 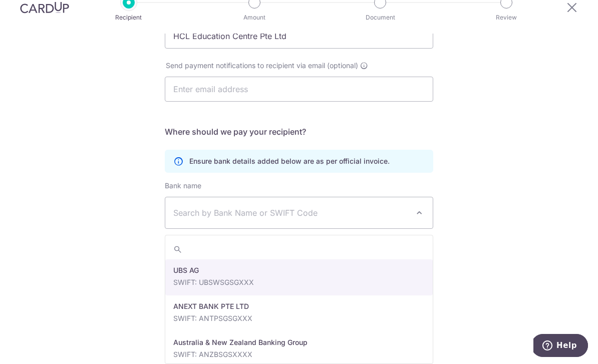 I want to click on p: UBS AG, so click(x=299, y=270).